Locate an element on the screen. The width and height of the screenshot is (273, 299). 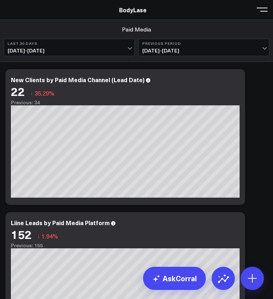
div: New Clients by Paid Media Channel (Lead Date) is located at coordinates (78, 80).